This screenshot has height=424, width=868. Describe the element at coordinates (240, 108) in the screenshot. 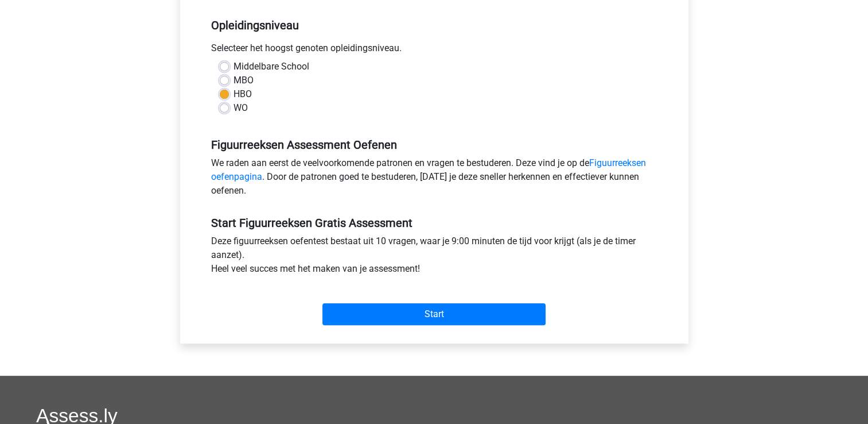

I see `label: WO` at that location.